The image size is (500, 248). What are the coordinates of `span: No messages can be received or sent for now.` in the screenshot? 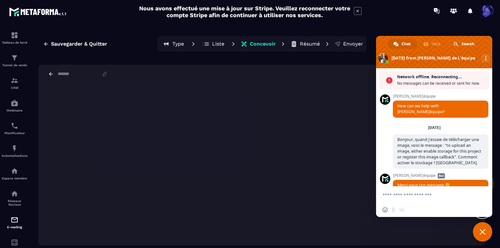 It's located at (442, 83).